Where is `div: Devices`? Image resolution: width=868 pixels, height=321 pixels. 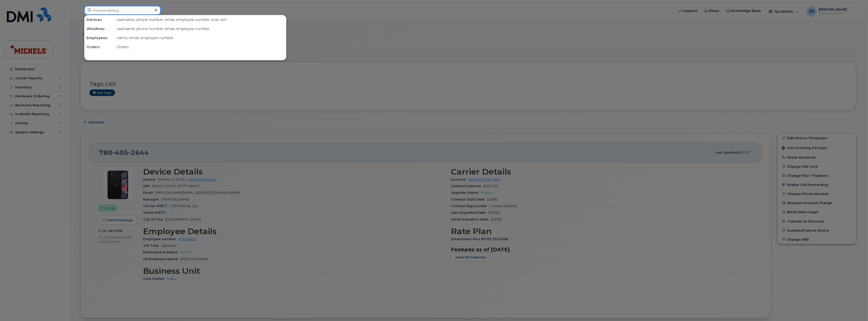
div: Devices is located at coordinates (99, 20).